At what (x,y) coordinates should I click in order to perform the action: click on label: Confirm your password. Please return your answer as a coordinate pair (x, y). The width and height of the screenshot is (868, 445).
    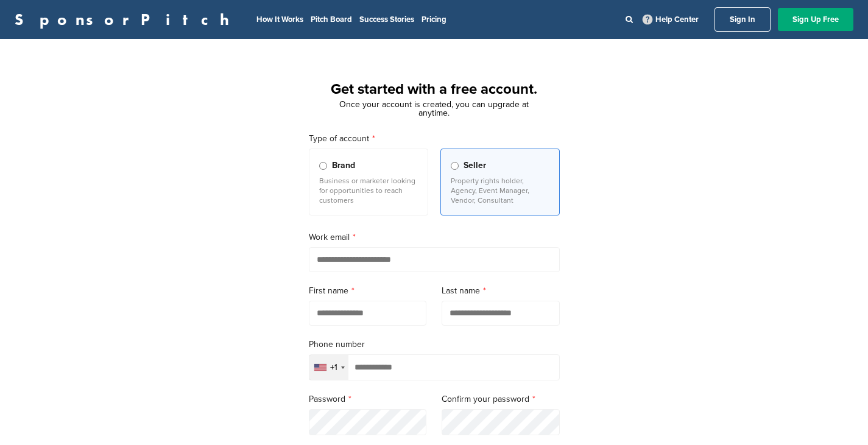
    Looking at the image, I should click on (500, 399).